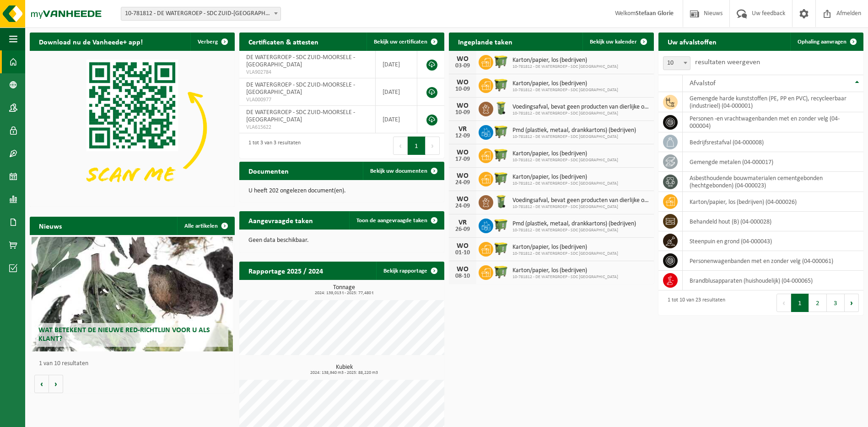 The height and width of the screenshot is (427, 868). What do you see at coordinates (132, 128) in the screenshot?
I see `img: Download de VHEPlus App` at bounding box center [132, 128].